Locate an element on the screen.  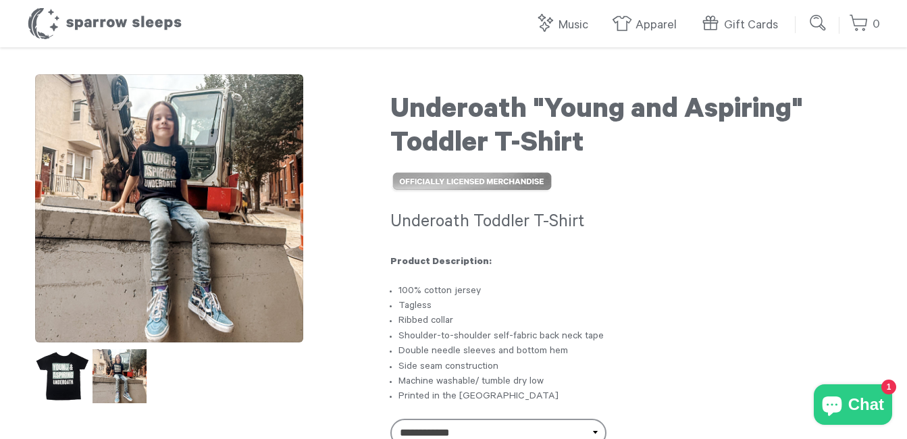
li: Ribbed collar is located at coordinates (635, 322).